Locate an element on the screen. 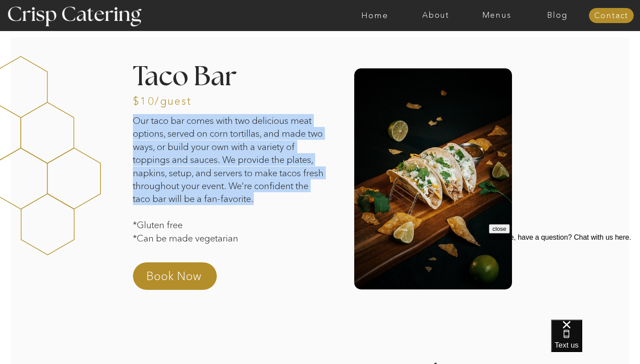  a: Blog is located at coordinates (557, 15).